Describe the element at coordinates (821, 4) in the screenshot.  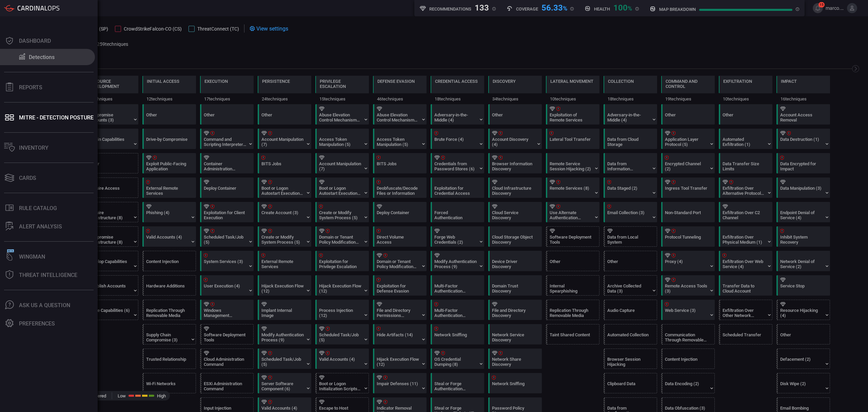
I see `span: 15` at that location.